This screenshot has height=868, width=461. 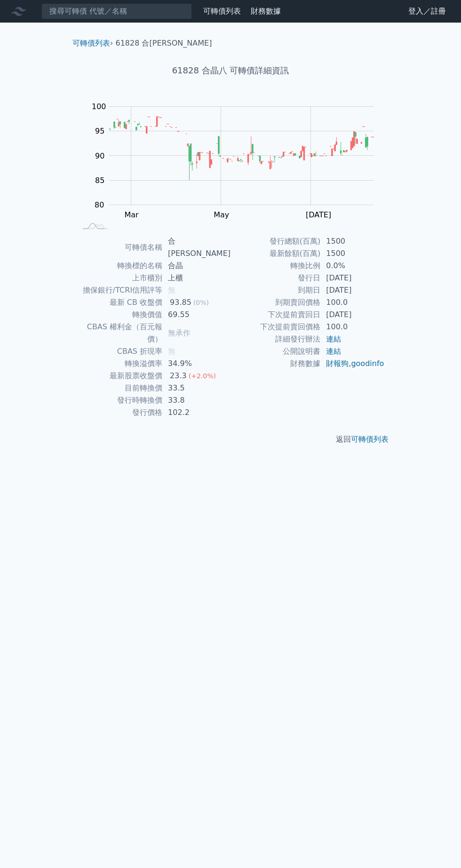 I want to click on a: 財務數據, so click(x=266, y=11).